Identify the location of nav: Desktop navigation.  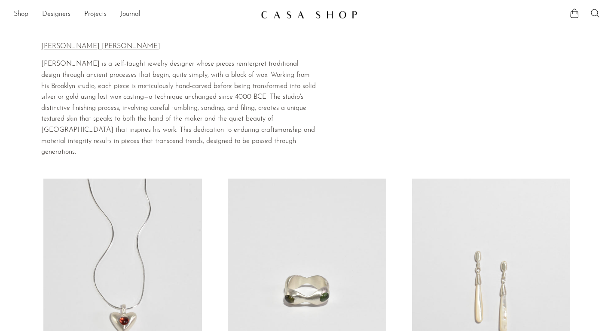
(134, 15).